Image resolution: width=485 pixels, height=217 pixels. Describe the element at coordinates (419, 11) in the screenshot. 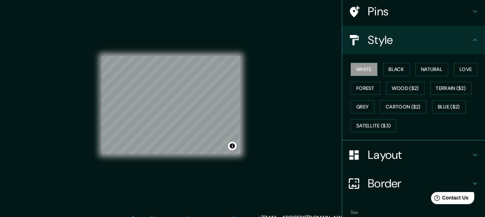

I see `h4: Pins` at that location.